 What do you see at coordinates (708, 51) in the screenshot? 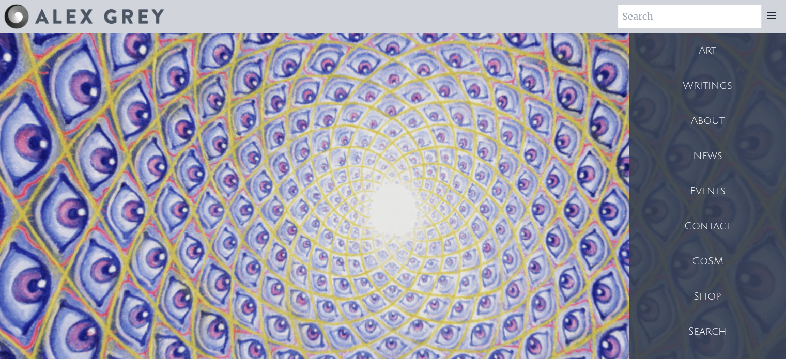
I see `div: Art` at bounding box center [708, 51].